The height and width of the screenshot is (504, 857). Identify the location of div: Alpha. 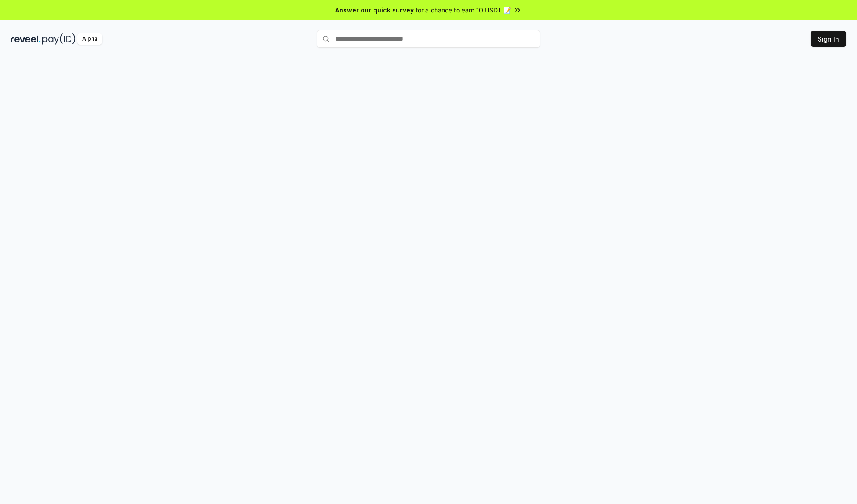
(89, 39).